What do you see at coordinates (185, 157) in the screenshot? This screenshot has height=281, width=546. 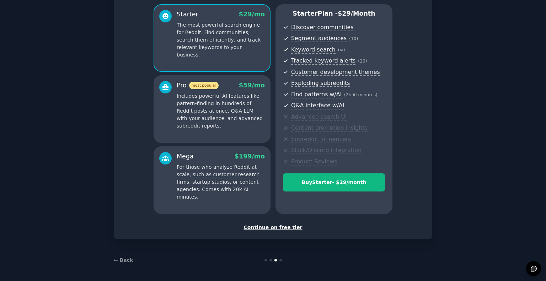 I see `div: Mega` at bounding box center [185, 157].